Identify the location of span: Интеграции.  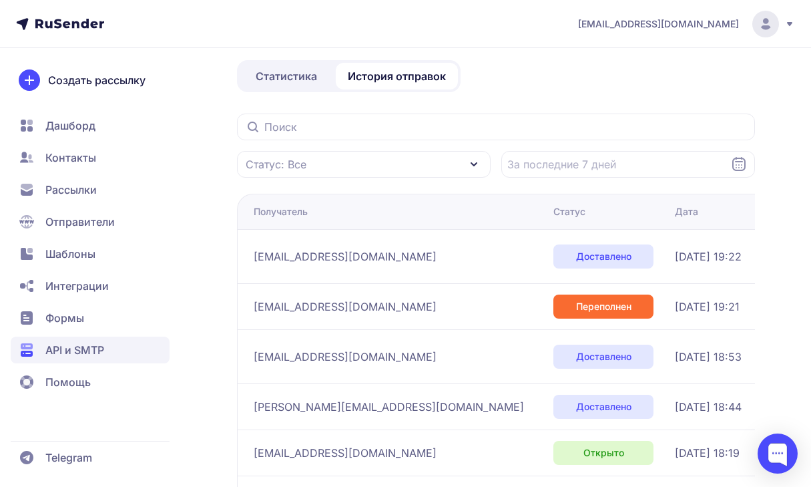
(77, 286).